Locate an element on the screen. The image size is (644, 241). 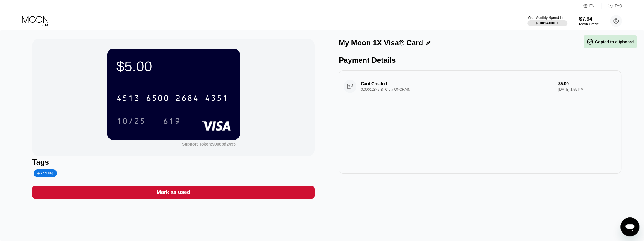
div: Visa Monthly Spend Limit$0.00/$4,000.00 is located at coordinates (547, 21).